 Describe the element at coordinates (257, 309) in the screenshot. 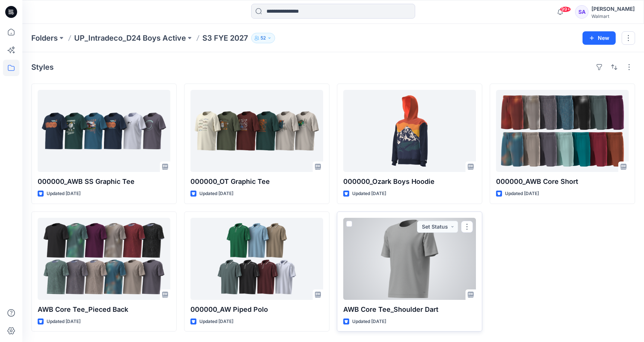

I see `p: 000000_AW Piped Polo` at that location.